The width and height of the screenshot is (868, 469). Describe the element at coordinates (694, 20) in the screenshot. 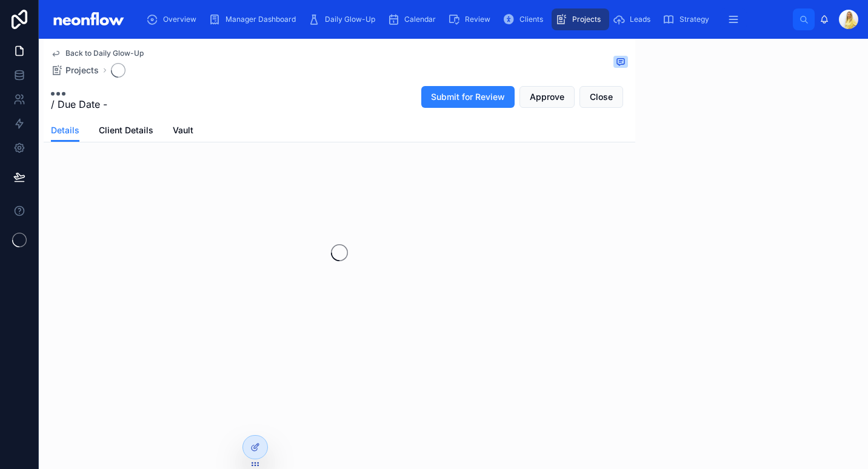

I see `span: Strategy` at that location.